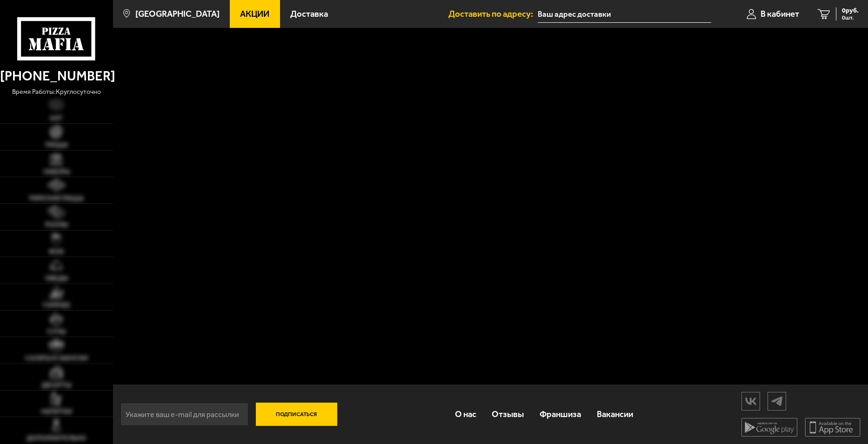 The width and height of the screenshot is (868, 444). Describe the element at coordinates (56, 385) in the screenshot. I see `span: Десерты` at that location.